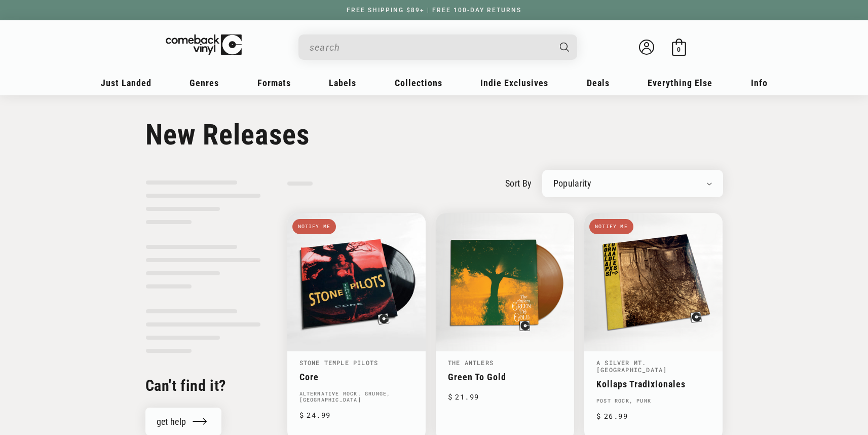 Image resolution: width=868 pixels, height=435 pixels. What do you see at coordinates (204, 82) in the screenshot?
I see `span: Genres` at bounding box center [204, 82].